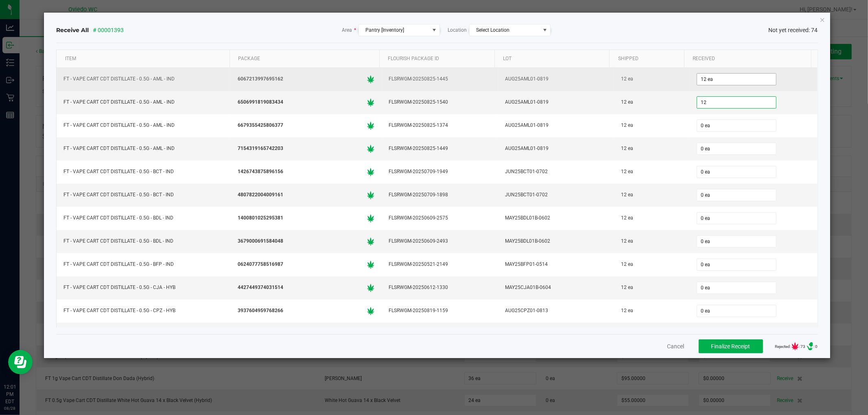  I want to click on span: Receive All, so click(72, 30).